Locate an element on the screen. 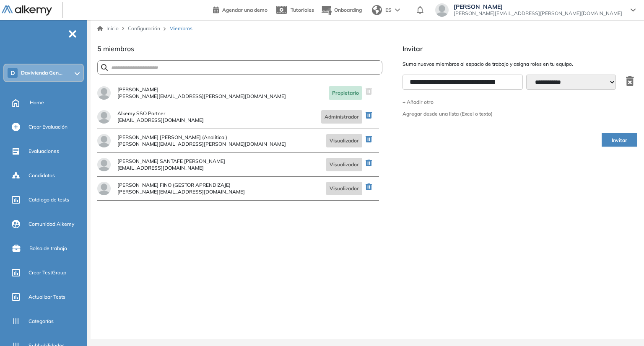 The width and height of the screenshot is (644, 346). div: Agregar desde una lista (Excel o texto) is located at coordinates (447, 114).